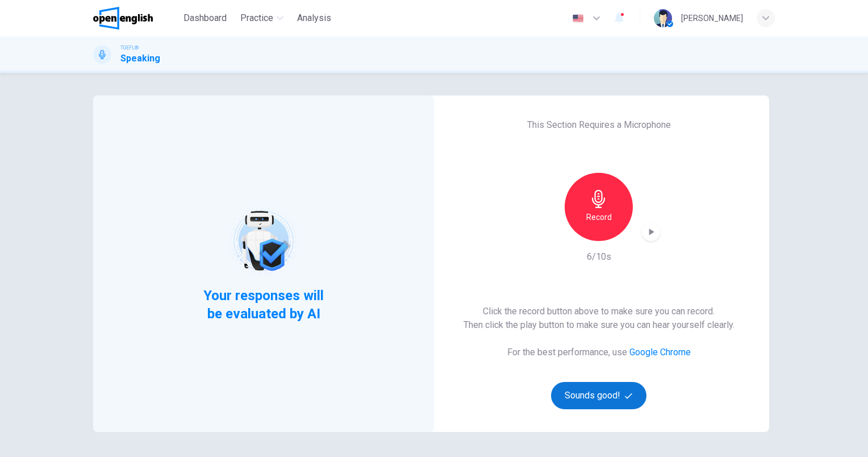 The image size is (868, 457). Describe the element at coordinates (257, 18) in the screenshot. I see `span: Practice` at that location.